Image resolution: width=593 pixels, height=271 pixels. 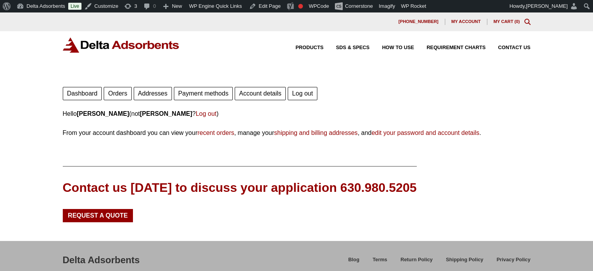 What do you see at coordinates (309, 48) in the screenshot?
I see `span: Products` at bounding box center [309, 48].